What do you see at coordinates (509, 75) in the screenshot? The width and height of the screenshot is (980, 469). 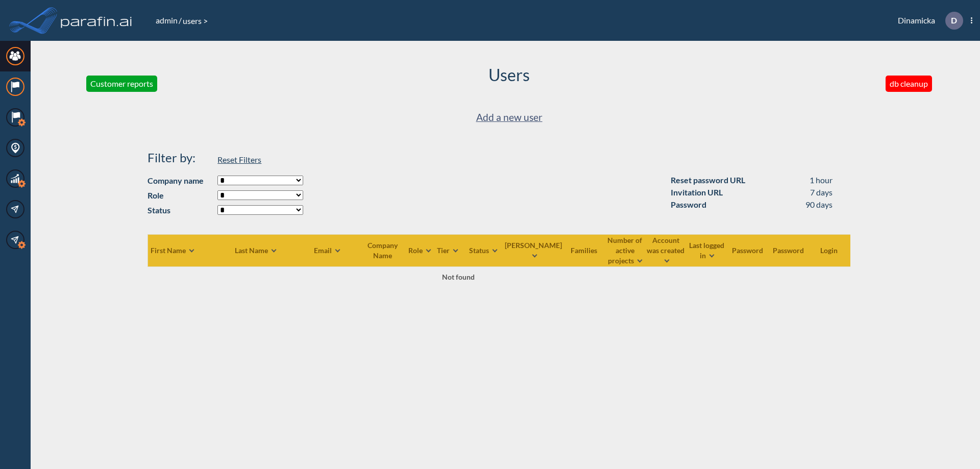 I see `h2: Users` at bounding box center [509, 75].